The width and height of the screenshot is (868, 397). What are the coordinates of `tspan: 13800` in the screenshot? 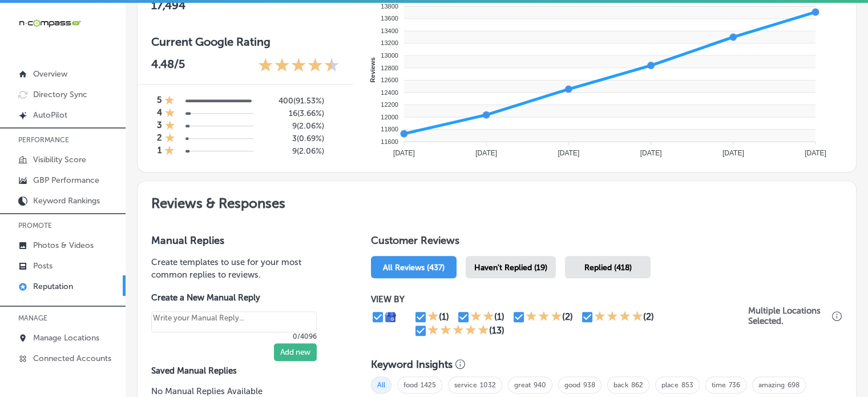 It's located at (389, 6).